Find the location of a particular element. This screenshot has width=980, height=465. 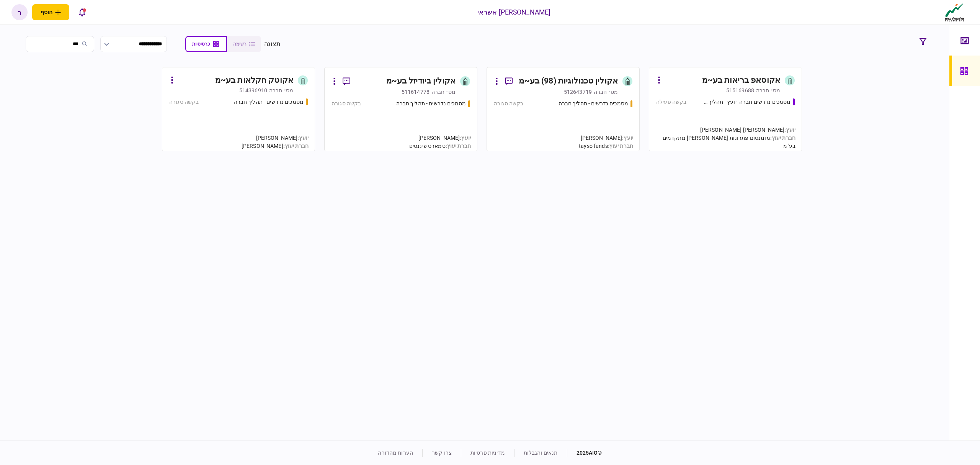

div: 515169688 is located at coordinates (741, 90).